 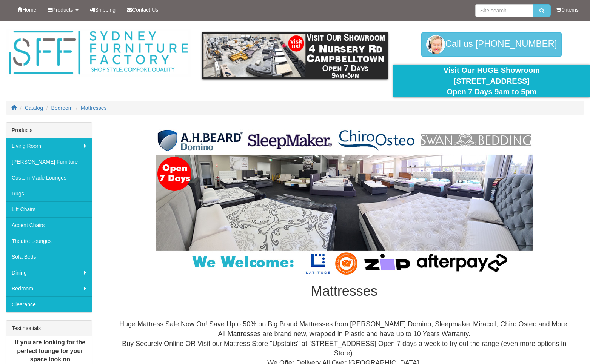 What do you see at coordinates (49, 305) in the screenshot?
I see `a: Clearance` at bounding box center [49, 305].